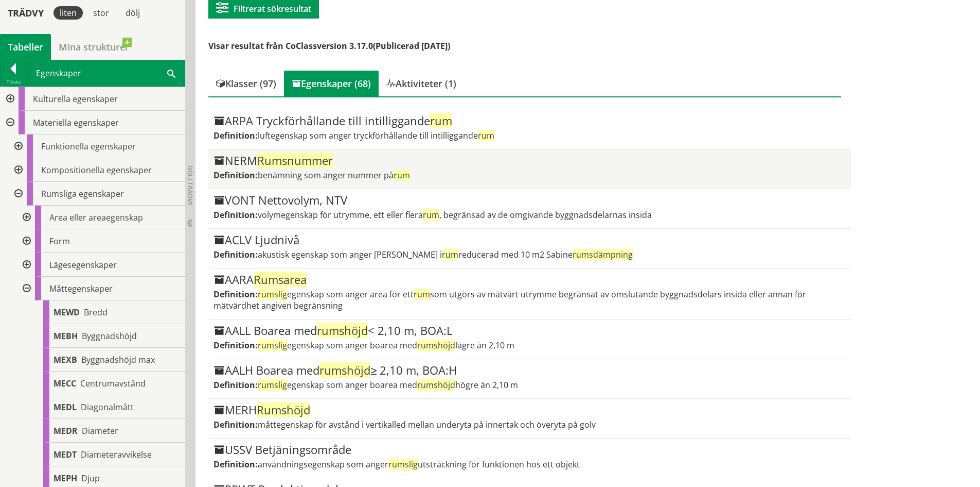 The height and width of the screenshot is (487, 980). I want to click on div: Aktiviteter (1), so click(421, 83).